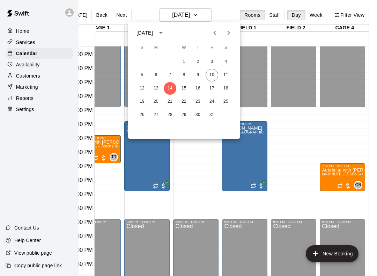  Describe the element at coordinates (142, 48) in the screenshot. I see `span: Sunday` at that location.